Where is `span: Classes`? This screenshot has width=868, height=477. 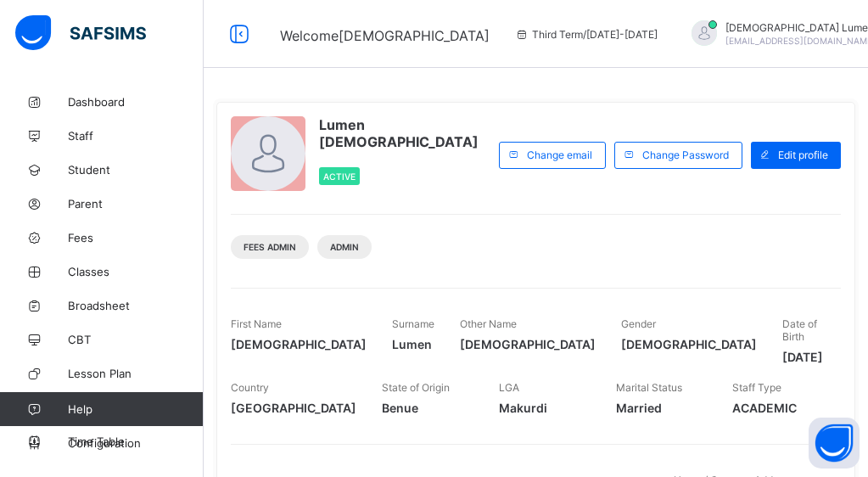 span: Classes is located at coordinates (135, 272).